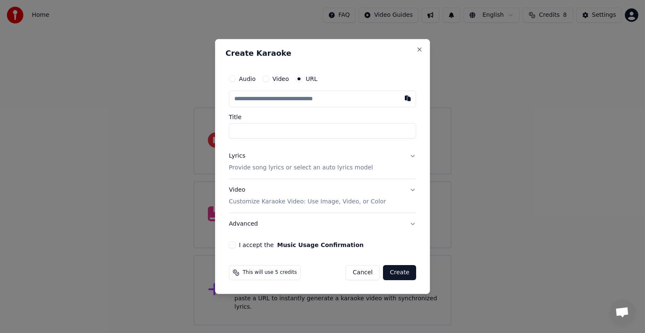 This screenshot has height=333, width=645. What do you see at coordinates (301, 245) in the screenshot?
I see `label: I accept the` at bounding box center [301, 245].